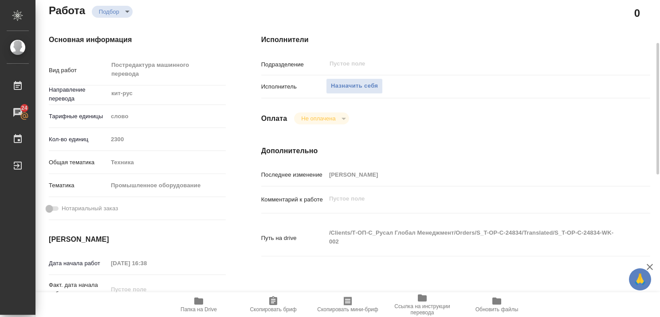  What do you see at coordinates (67, 10) in the screenshot?
I see `h2: Работа` at bounding box center [67, 10].